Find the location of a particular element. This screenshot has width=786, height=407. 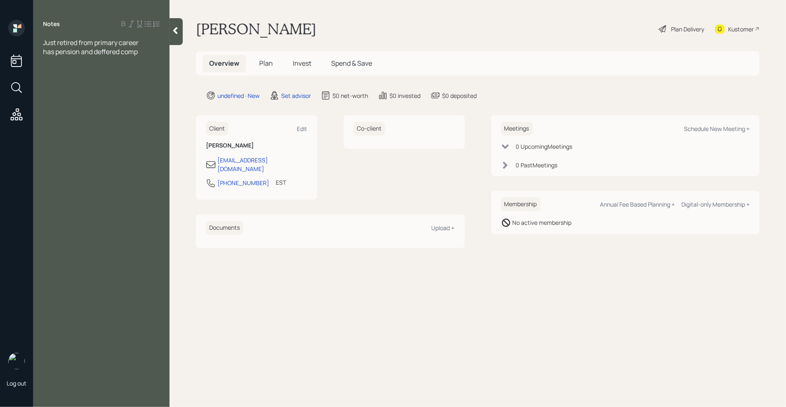

div: undefined · New is located at coordinates (238, 95).